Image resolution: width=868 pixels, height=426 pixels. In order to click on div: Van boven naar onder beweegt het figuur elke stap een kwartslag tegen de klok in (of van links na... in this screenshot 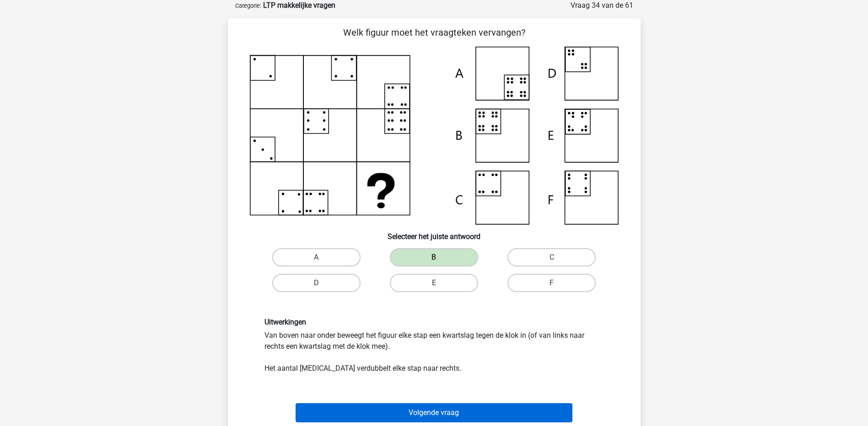, I will do `click(434, 345)`.